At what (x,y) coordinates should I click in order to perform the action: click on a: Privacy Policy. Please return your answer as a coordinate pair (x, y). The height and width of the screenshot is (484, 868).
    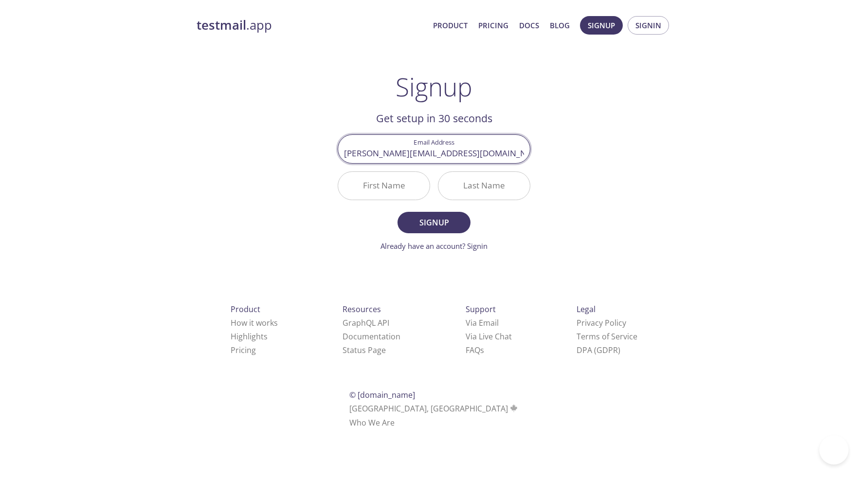
    Looking at the image, I should click on (601, 323).